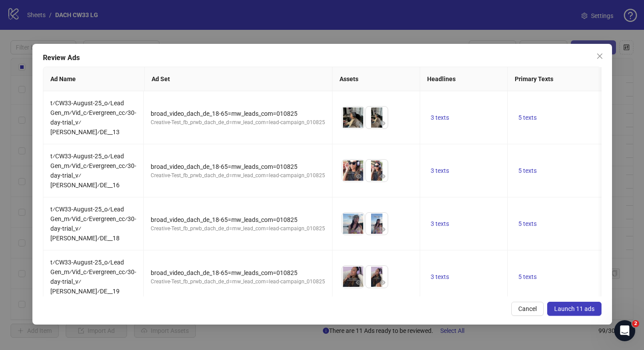 This screenshot has width=644, height=350. What do you see at coordinates (600, 56) in the screenshot?
I see `button: Close` at bounding box center [600, 56].